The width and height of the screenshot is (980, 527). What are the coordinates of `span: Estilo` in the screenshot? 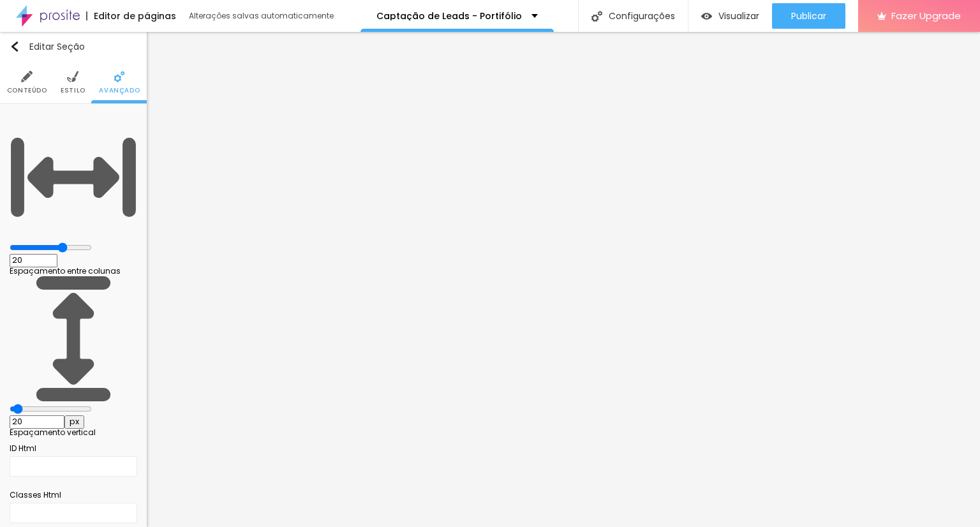 It's located at (73, 91).